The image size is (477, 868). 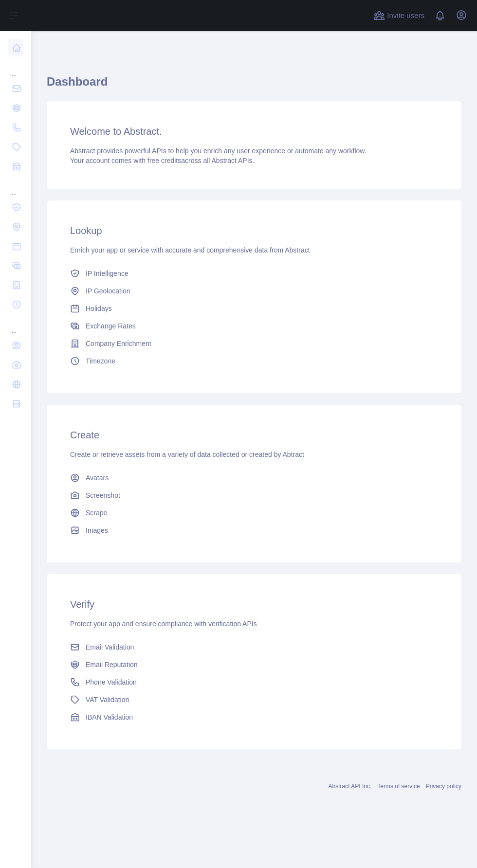 What do you see at coordinates (118, 344) in the screenshot?
I see `span: Company Enrichment` at bounding box center [118, 344].